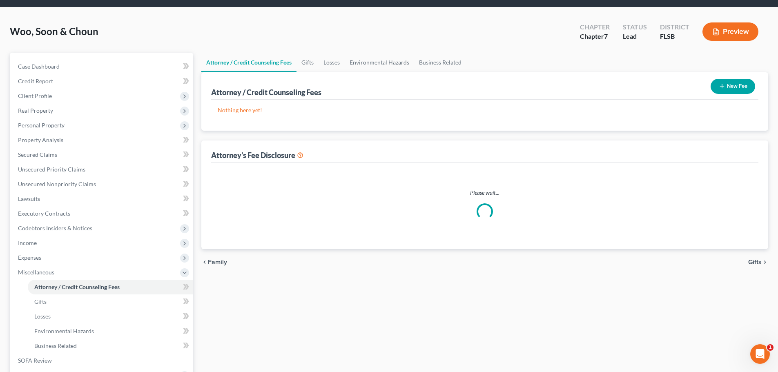 The image size is (778, 372). Describe the element at coordinates (39, 66) in the screenshot. I see `span: Case Dashboard` at that location.